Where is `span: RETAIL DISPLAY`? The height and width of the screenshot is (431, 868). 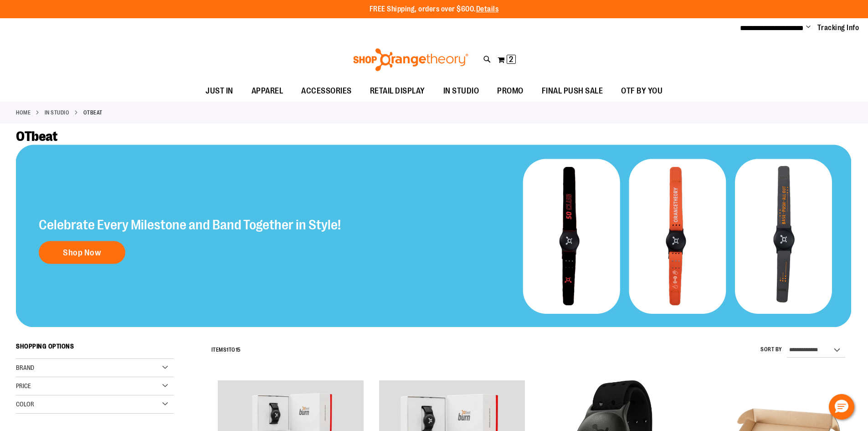 span: RETAIL DISPLAY is located at coordinates (397, 91).